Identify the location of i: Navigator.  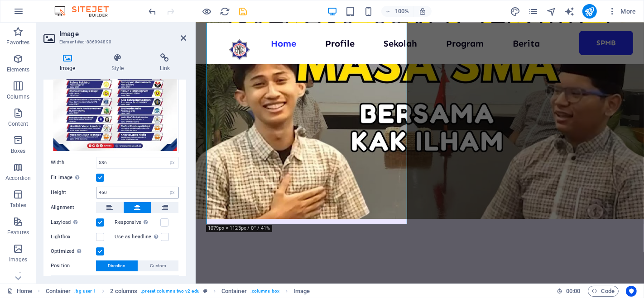
(551, 11).